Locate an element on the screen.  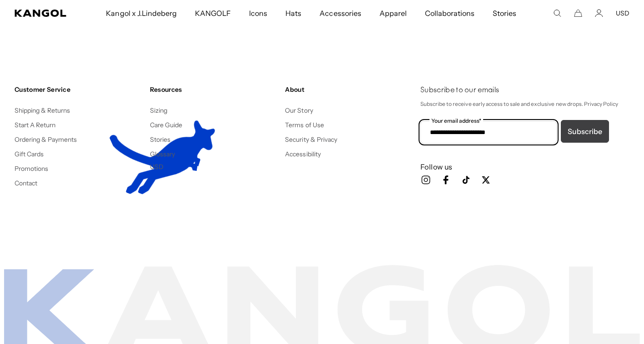
a: Start A Return is located at coordinates (35, 125).